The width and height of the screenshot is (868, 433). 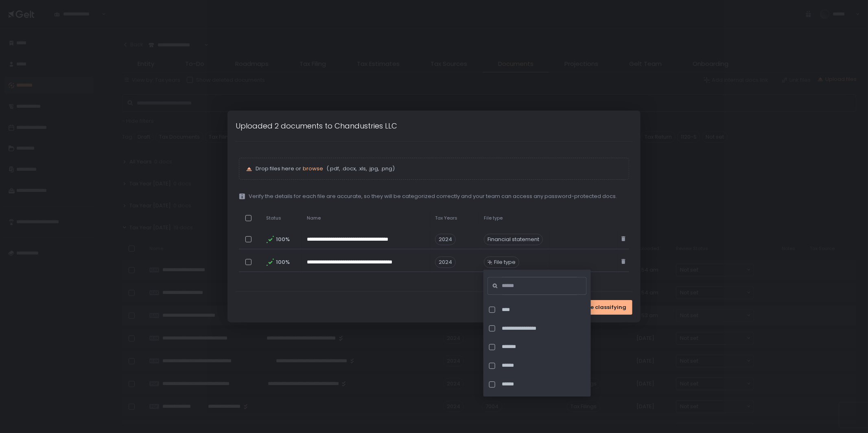 What do you see at coordinates (603, 307) in the screenshot?
I see `button: Done classifying` at bounding box center [603, 307].